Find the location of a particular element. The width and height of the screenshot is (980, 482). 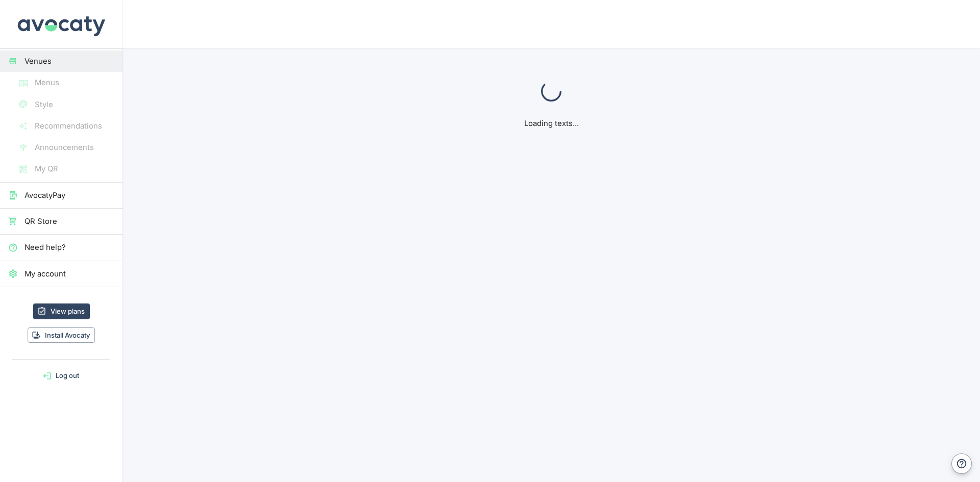

button: Help and contact is located at coordinates (962, 464).